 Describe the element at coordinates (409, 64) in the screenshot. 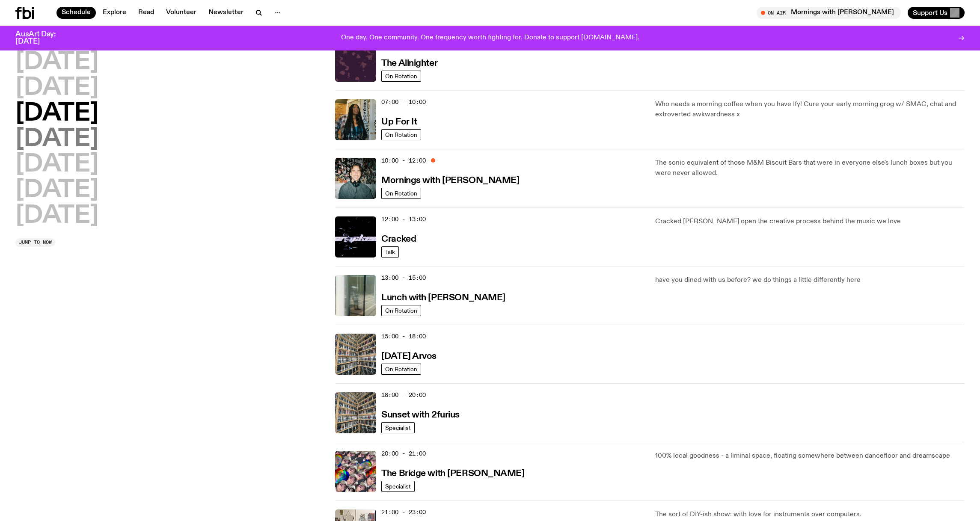

I see `h3: The Allnighter` at that location.